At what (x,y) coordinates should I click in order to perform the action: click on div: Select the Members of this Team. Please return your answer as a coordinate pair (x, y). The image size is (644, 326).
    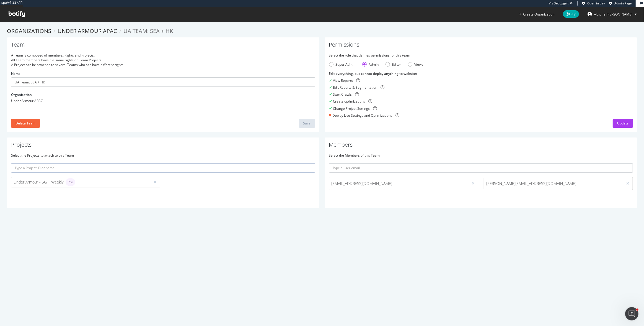
    Looking at the image, I should click on (481, 155).